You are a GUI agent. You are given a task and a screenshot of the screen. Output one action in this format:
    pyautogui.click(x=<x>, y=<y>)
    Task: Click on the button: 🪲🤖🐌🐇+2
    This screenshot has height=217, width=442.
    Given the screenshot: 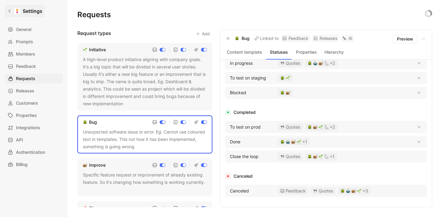 What is the action you would take?
    pyautogui.click(x=321, y=63)
    